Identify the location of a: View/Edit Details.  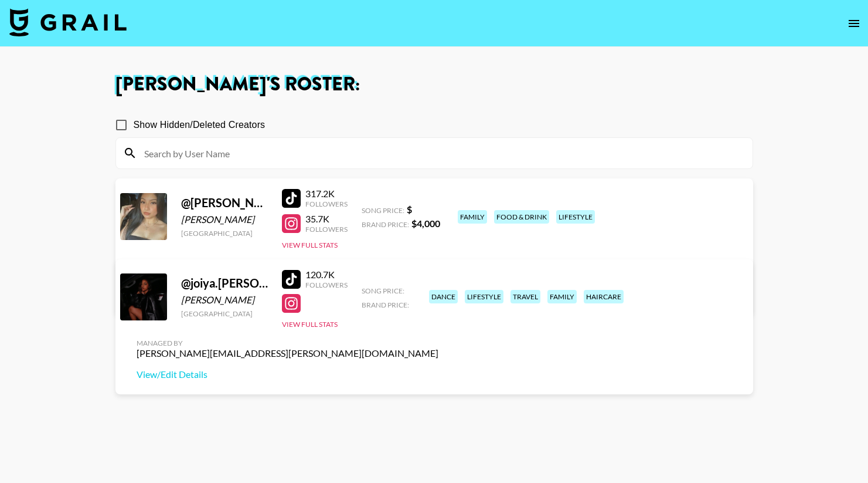
(287, 374).